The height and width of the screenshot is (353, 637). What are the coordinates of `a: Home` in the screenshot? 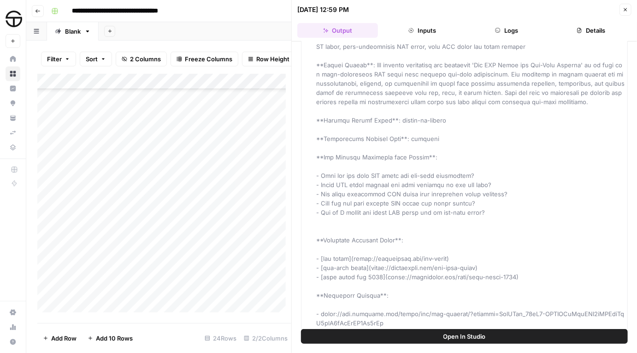 It's located at (13, 59).